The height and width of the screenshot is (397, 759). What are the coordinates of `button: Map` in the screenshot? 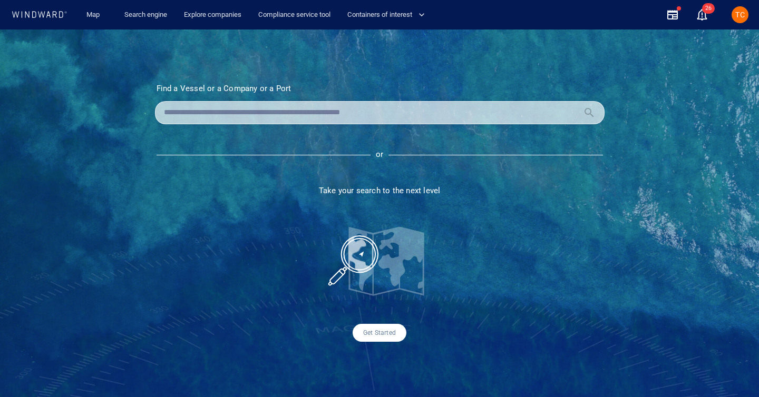 It's located at (95, 15).